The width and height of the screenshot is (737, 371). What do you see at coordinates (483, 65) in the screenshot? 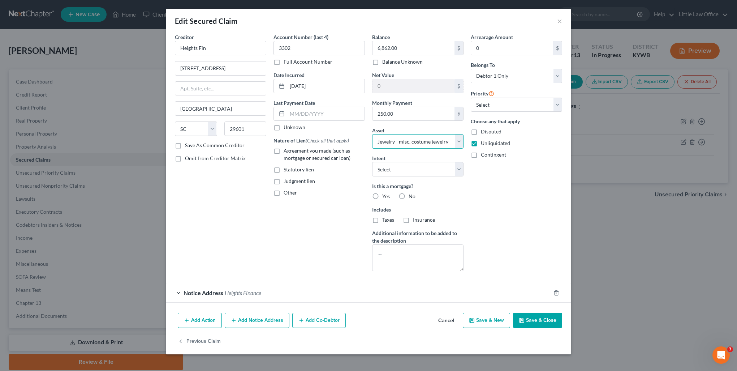
I see `span: Belongs To` at bounding box center [483, 65].